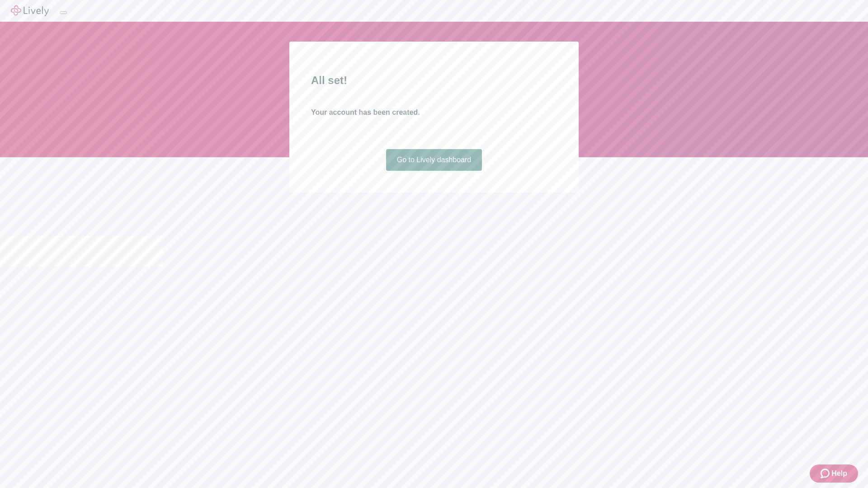  I want to click on img: Lively, so click(30, 11).